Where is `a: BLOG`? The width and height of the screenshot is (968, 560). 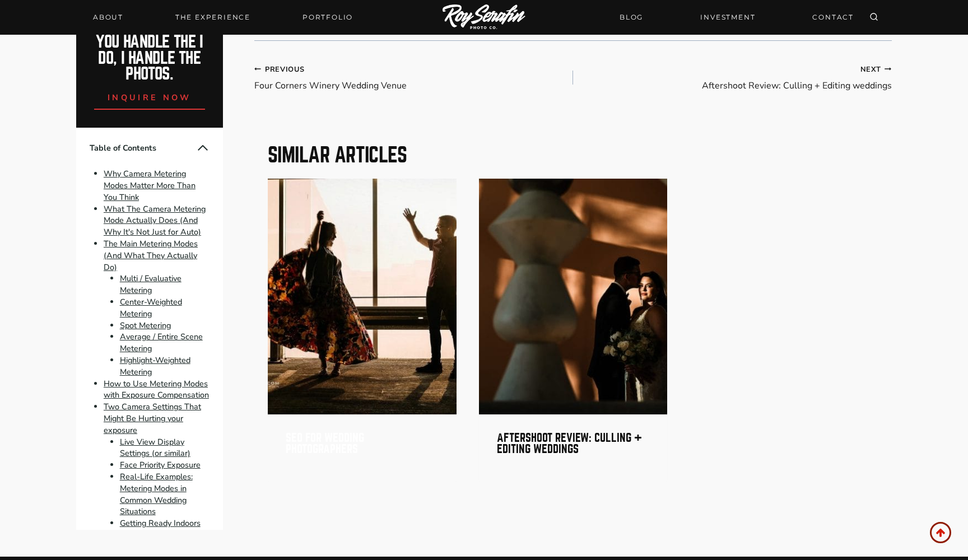
a: BLOG is located at coordinates (631, 17).